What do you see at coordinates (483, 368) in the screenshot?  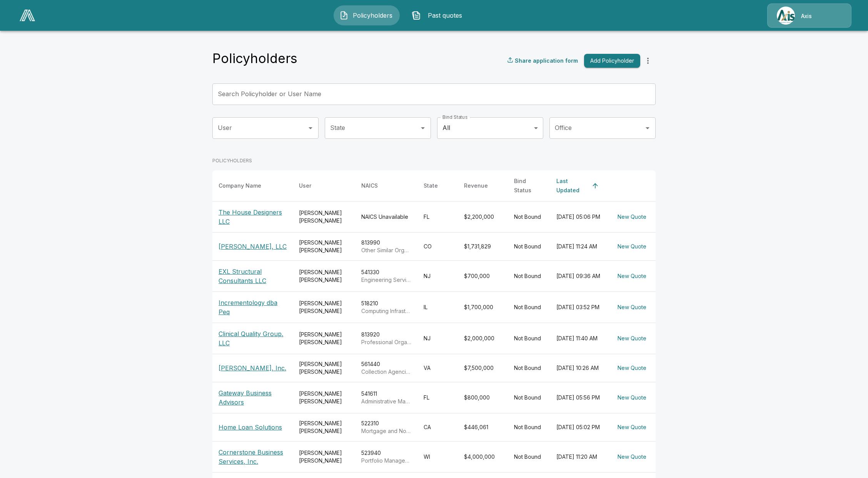 I see `td: $7,500,000` at bounding box center [483, 368].